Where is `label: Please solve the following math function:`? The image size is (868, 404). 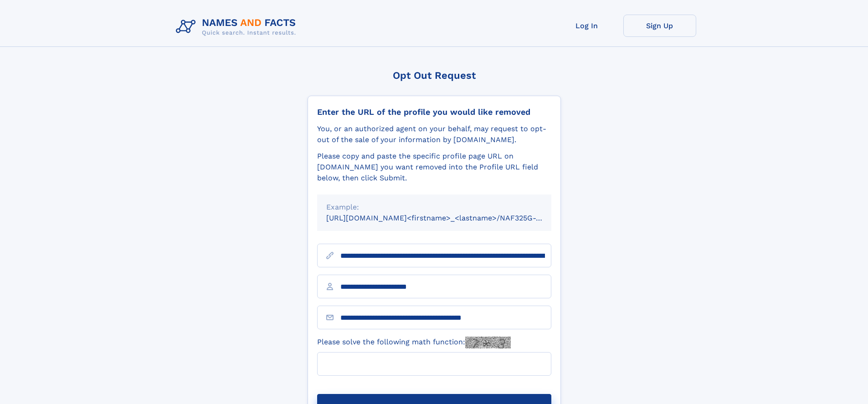
label: Please solve the following math function: is located at coordinates (414, 342).